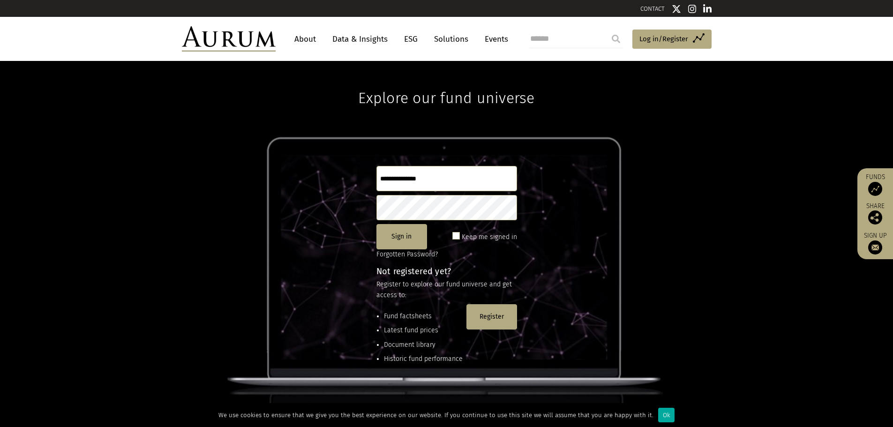 This screenshot has height=427, width=893. I want to click on li: Latest fund prices, so click(423, 331).